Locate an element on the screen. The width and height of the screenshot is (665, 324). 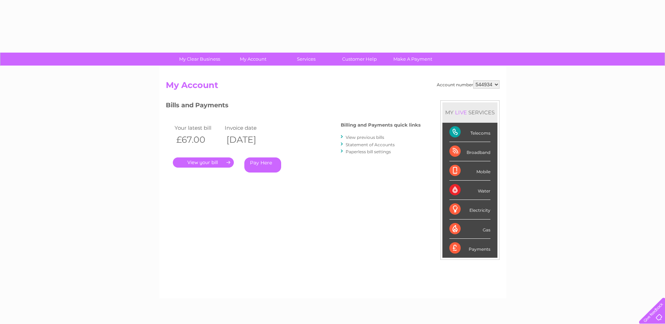
a: Services is located at coordinates (306, 59).